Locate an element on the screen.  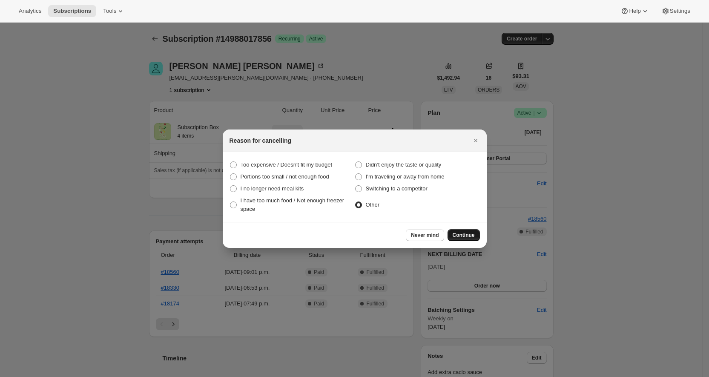
button: Settings is located at coordinates (676, 11).